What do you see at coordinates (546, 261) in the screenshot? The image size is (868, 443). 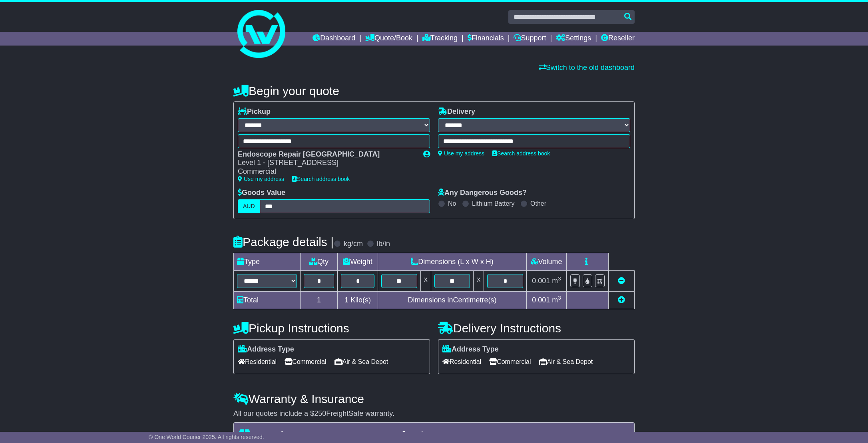 I see `td: Volume` at bounding box center [546, 261].